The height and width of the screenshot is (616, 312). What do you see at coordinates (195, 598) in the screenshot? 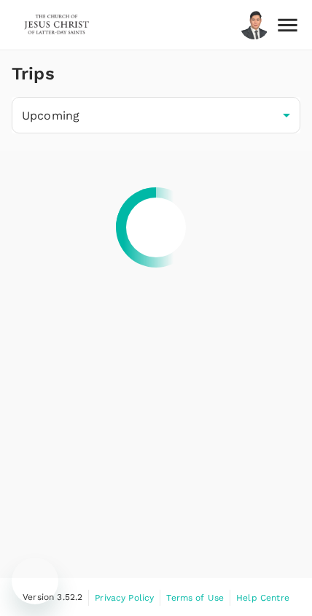
I see `a: Terms of Use` at bounding box center [195, 598].